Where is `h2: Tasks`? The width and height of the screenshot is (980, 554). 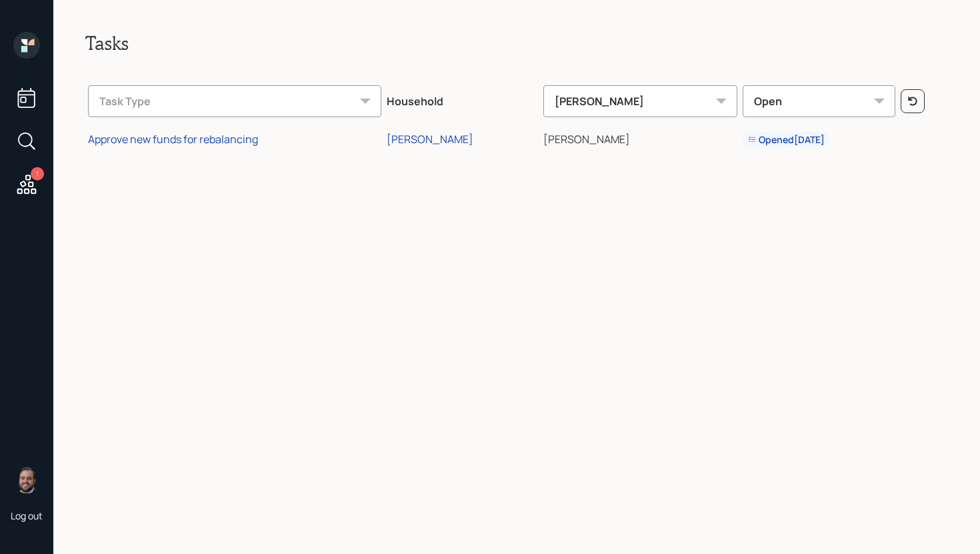 h2: Tasks is located at coordinates (516, 43).